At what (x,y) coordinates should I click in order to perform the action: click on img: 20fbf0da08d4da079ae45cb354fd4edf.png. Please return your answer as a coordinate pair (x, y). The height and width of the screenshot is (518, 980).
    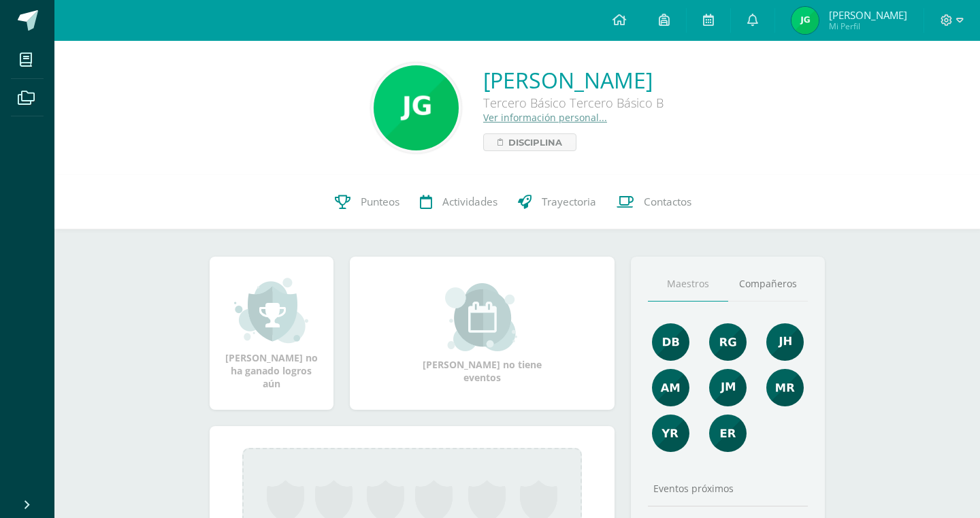
    Looking at the image, I should click on (416, 108).